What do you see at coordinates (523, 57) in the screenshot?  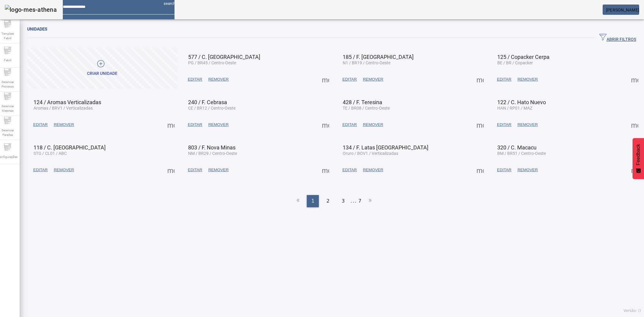 I see `span: 125 / Copacker Cerpa` at bounding box center [523, 57].